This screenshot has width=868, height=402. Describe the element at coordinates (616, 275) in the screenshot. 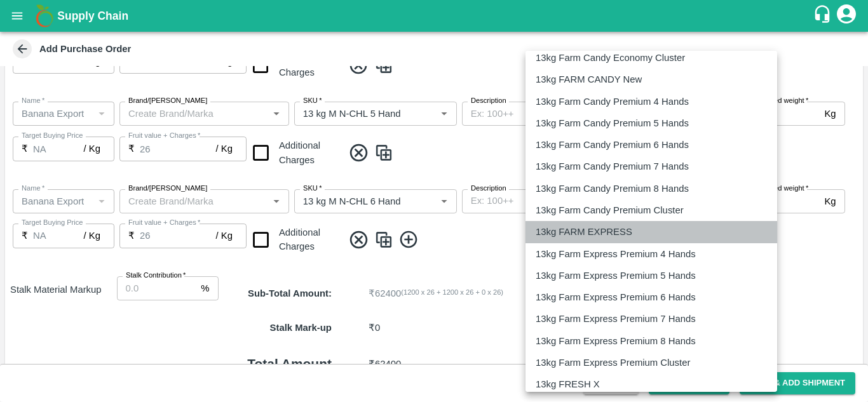

I see `p: 13kg Farm Express Premium 5 Hands` at that location.